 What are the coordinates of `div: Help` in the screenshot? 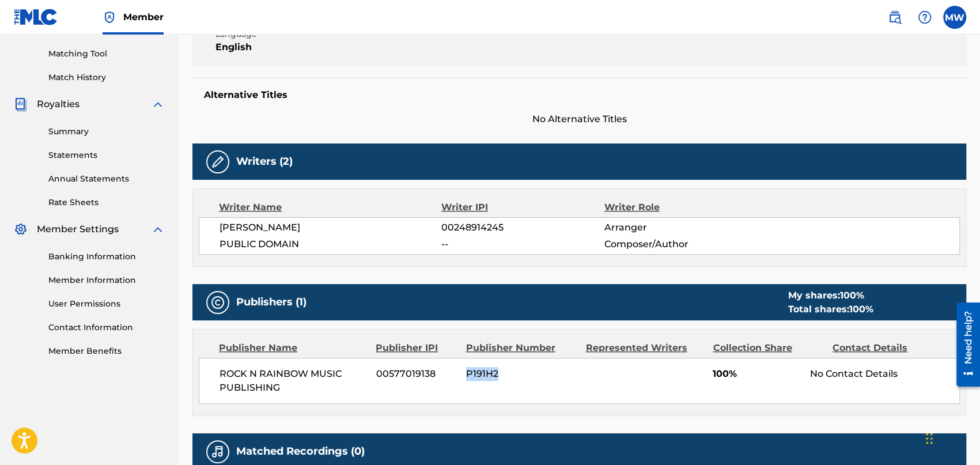 It's located at (925, 17).